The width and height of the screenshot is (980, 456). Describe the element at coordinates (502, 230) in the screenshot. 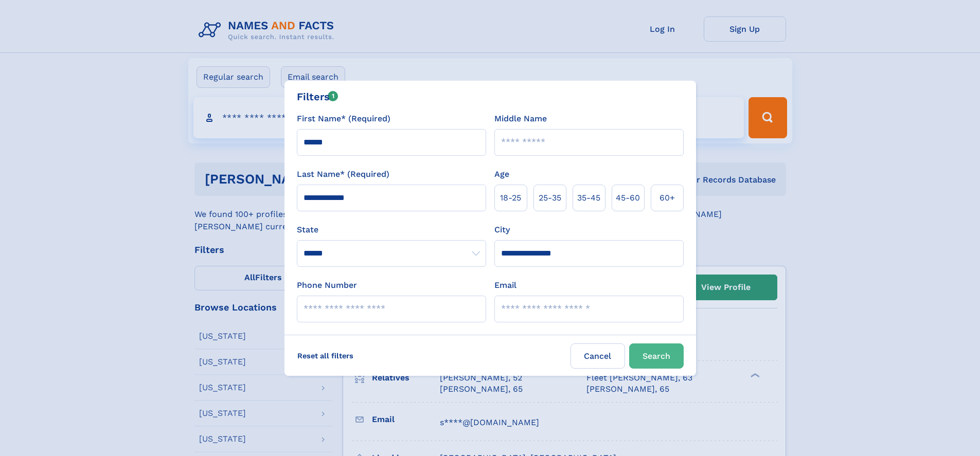

I see `label: City` at that location.